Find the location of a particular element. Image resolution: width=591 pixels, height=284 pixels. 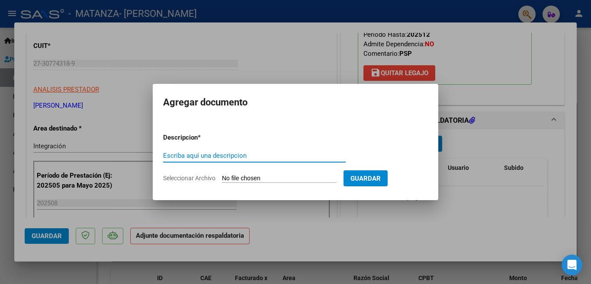

span: Guardar is located at coordinates (366, 179).